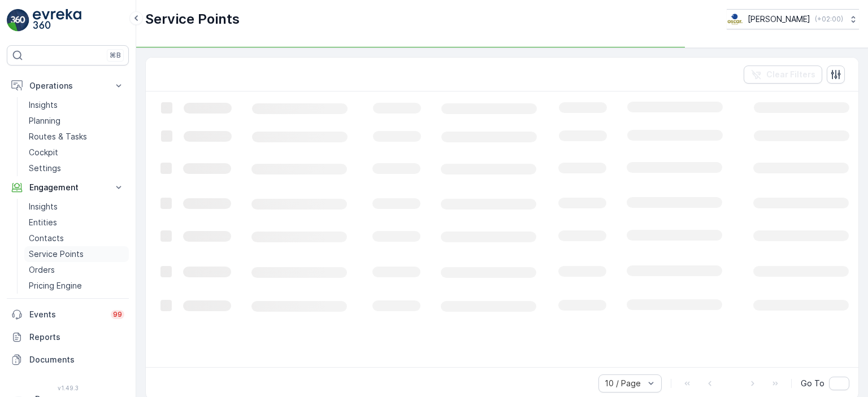 This screenshot has width=868, height=397. I want to click on p: Cockpit, so click(44, 152).